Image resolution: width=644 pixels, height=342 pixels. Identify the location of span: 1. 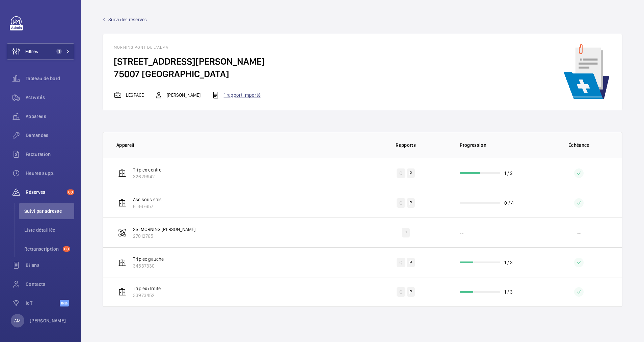
(59, 51).